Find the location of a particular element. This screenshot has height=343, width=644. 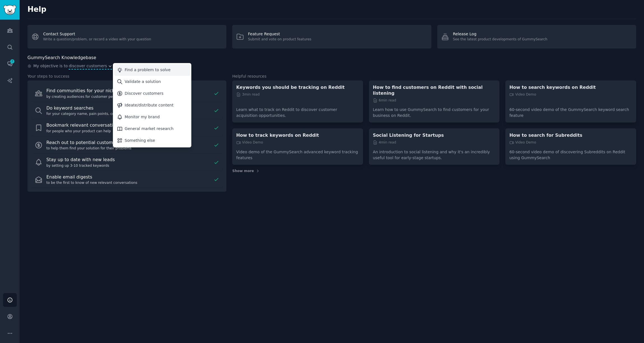

a: How to find customers on Reddit with social listening is located at coordinates (435, 90).